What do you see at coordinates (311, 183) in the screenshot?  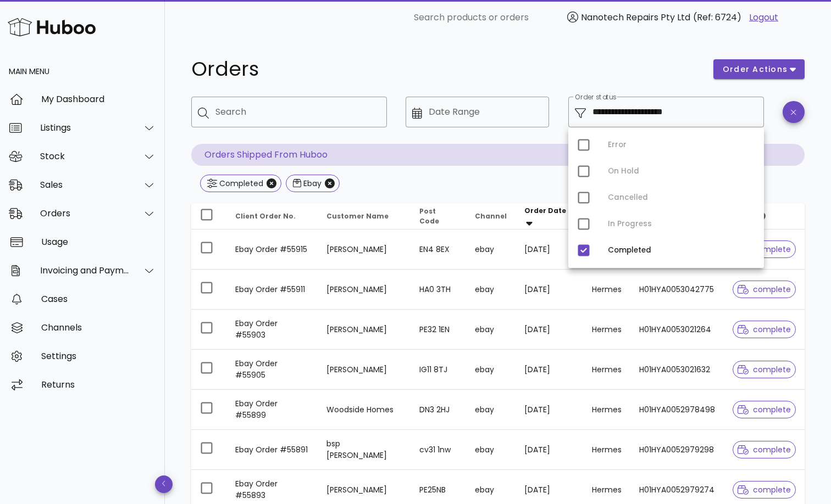 I see `div: Ebay` at bounding box center [311, 183].